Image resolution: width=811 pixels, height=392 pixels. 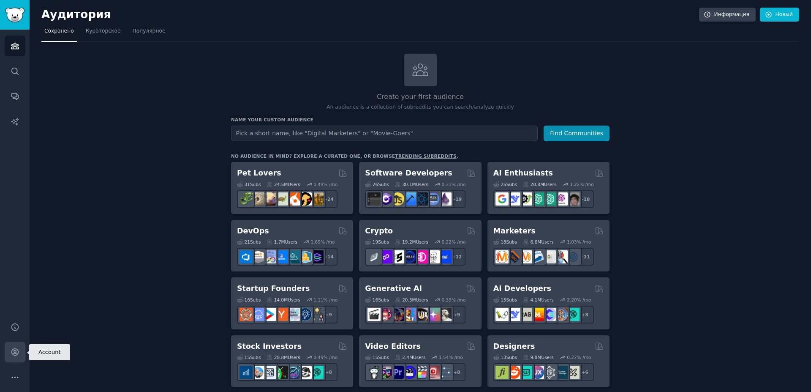 I want to click on h3: Name your custom audience, so click(x=420, y=120).